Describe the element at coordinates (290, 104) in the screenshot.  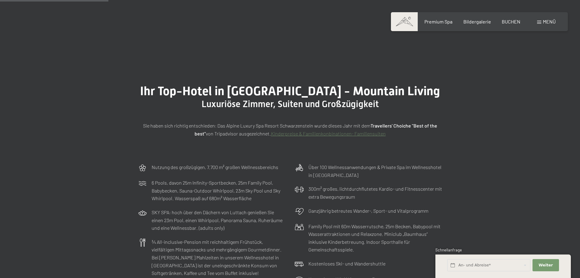
I see `span: Luxuriöse Zimmer, Suiten und Großzügigkeit` at that location.